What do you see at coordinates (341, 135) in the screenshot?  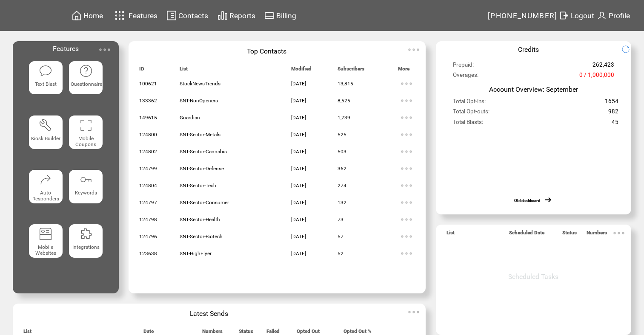 I see `span: 525` at bounding box center [341, 135].